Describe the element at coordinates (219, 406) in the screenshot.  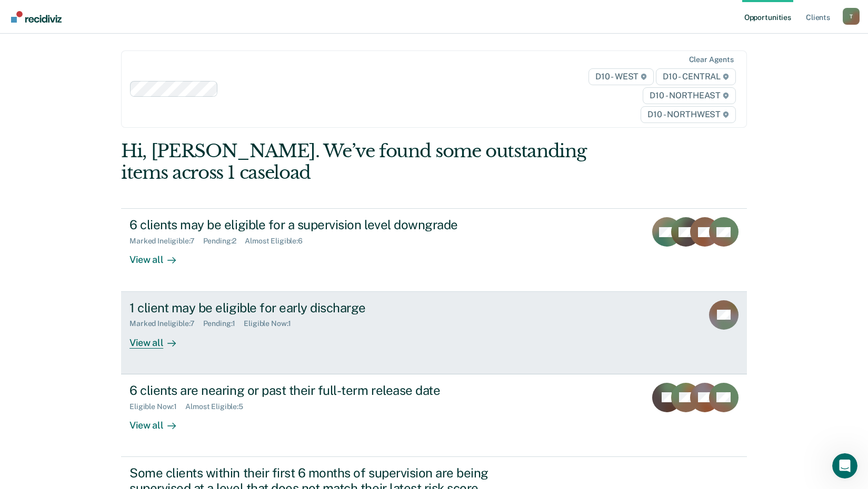
I see `div: Almost Eligible : 5` at that location.